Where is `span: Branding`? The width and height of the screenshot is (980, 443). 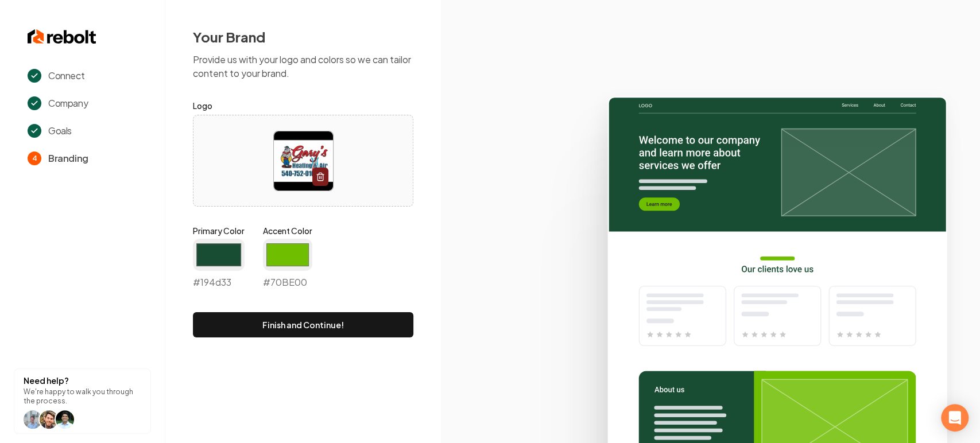 span: Branding is located at coordinates (68, 158).